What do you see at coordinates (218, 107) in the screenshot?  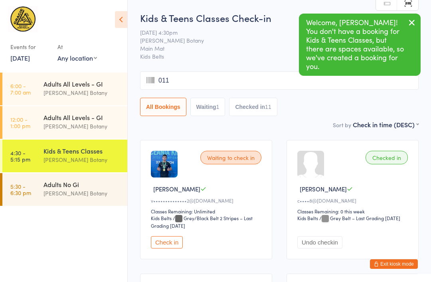 I see `div: 1` at bounding box center [218, 107].